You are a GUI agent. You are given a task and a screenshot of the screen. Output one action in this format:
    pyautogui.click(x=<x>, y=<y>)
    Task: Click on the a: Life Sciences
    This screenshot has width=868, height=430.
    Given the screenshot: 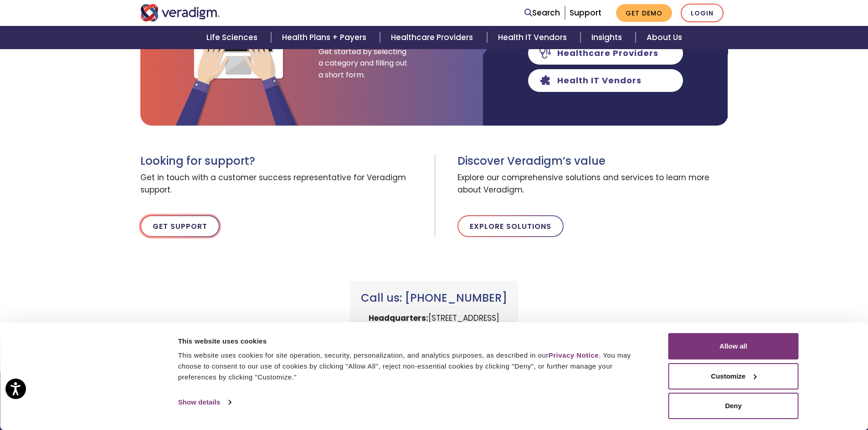 What is the action you would take?
    pyautogui.click(x=234, y=38)
    